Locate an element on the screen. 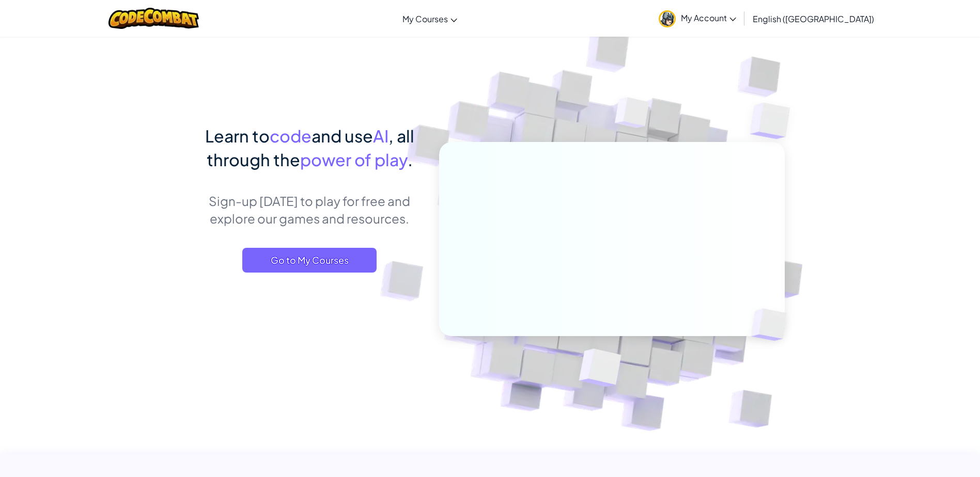  span: power of play is located at coordinates (354, 159).